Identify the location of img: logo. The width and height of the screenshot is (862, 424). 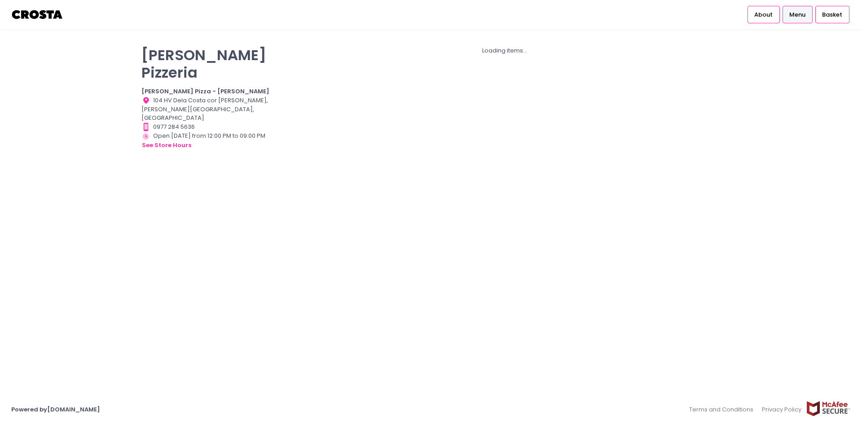
(37, 14).